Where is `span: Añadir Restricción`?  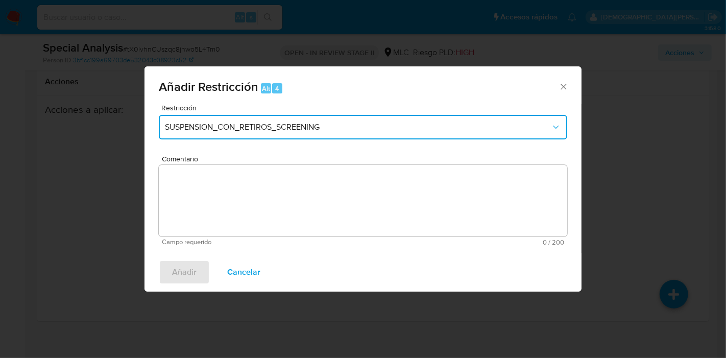 span: Añadir Restricción is located at coordinates (208, 86).